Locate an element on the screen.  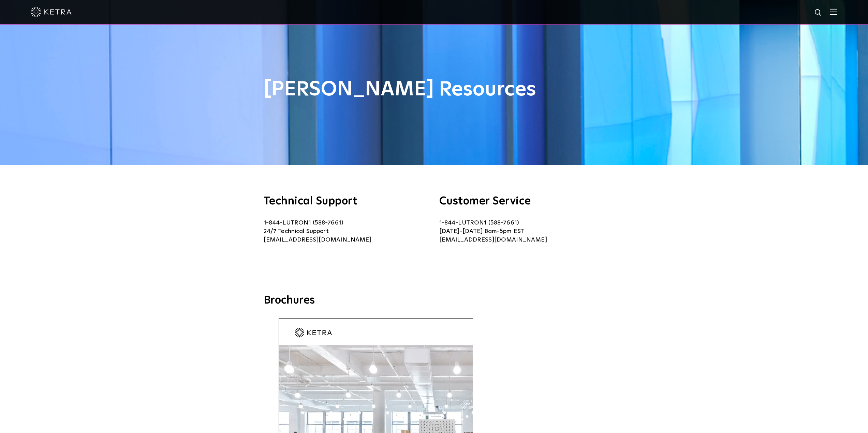
img: search icon is located at coordinates (818, 12).